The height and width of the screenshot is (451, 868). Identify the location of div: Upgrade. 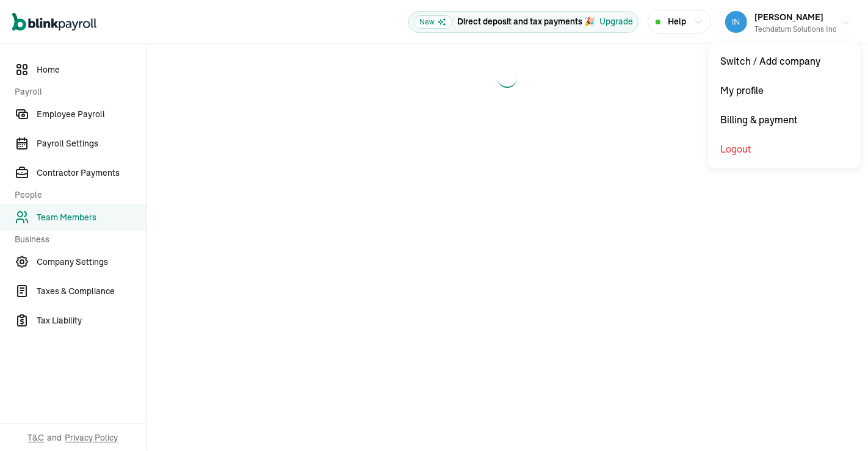
(616, 21).